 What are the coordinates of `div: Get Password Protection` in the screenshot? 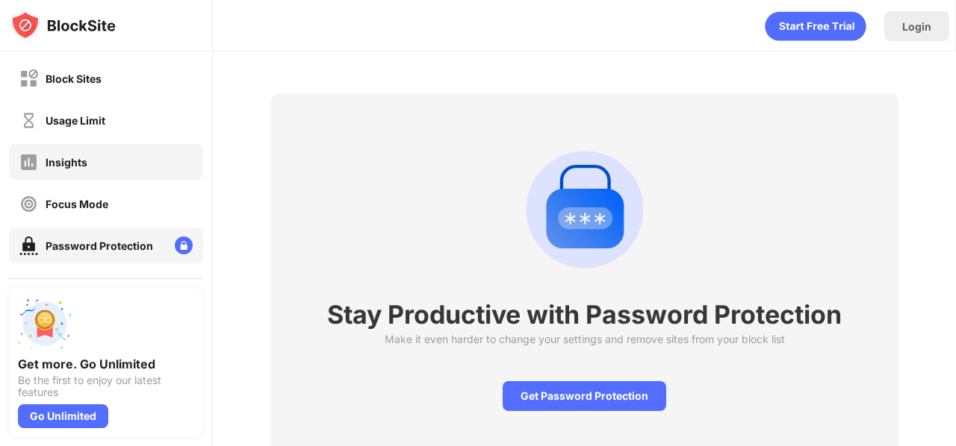 It's located at (584, 396).